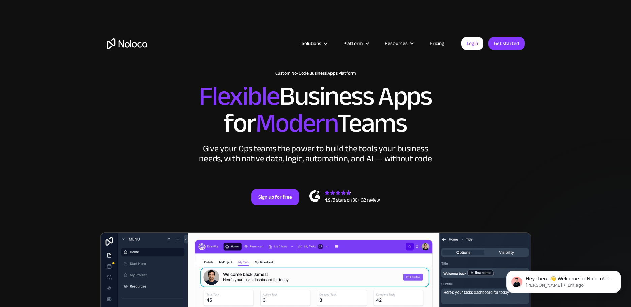  Describe the element at coordinates (73, 29) in the screenshot. I see `p: Message from Darragh, sent 1m ago` at that location.